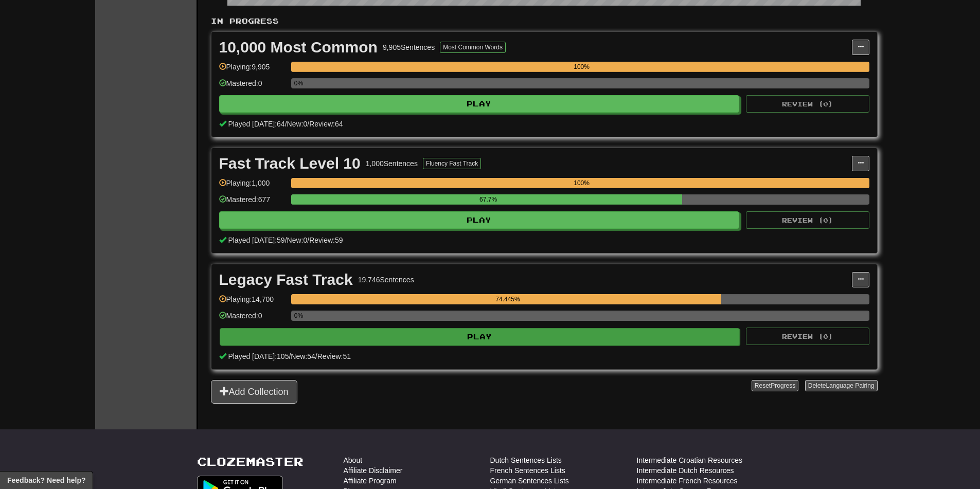 The height and width of the screenshot is (489, 980). Describe the element at coordinates (252, 302) in the screenshot. I see `div: Playing: 14,700` at that location.